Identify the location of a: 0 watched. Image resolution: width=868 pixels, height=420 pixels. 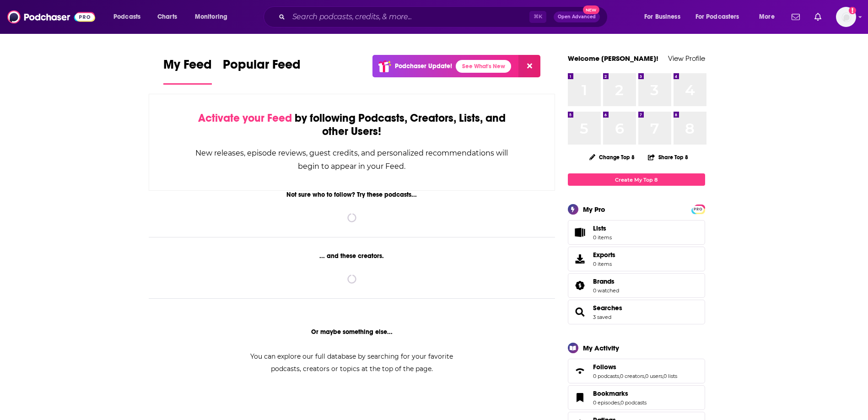
(606, 291).